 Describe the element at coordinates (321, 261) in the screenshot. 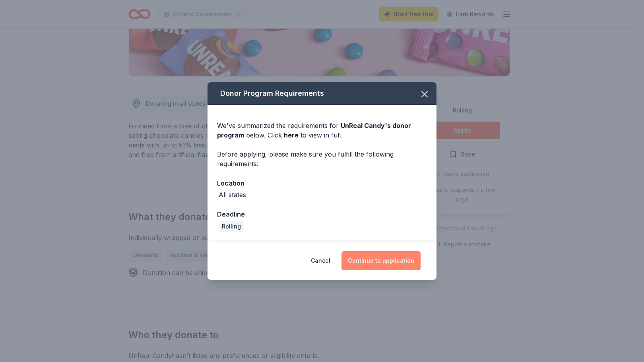

I see `button: Cancel` at that location.